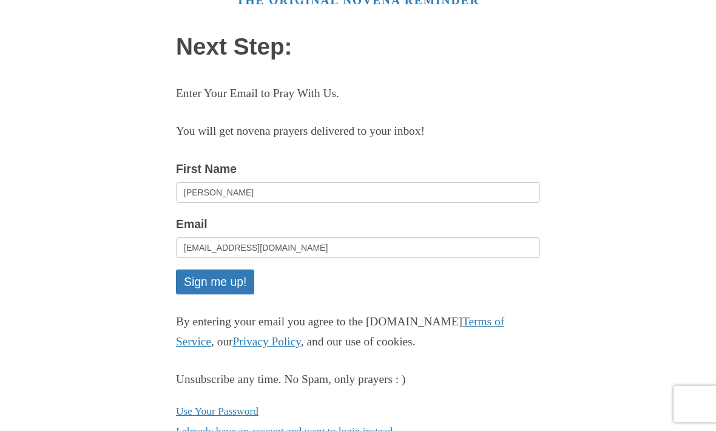 This screenshot has height=431, width=716. Describe the element at coordinates (358, 380) in the screenshot. I see `div: Unsubscribe any time. No Spam, only prayers : )` at that location.